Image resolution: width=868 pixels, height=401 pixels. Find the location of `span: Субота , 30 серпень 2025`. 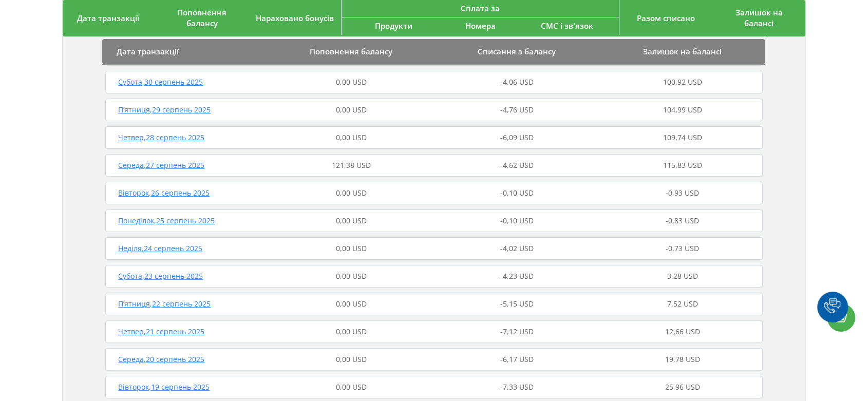

span: Субота , 30 серпень 2025 is located at coordinates (160, 82).